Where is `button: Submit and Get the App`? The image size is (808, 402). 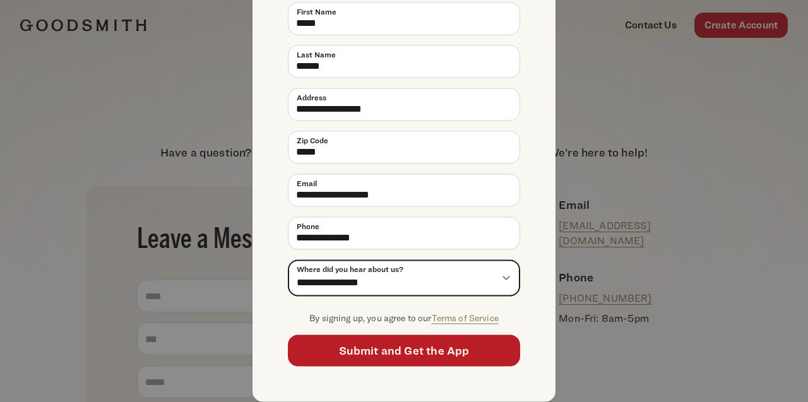 button: Submit and Get the App is located at coordinates (404, 351).